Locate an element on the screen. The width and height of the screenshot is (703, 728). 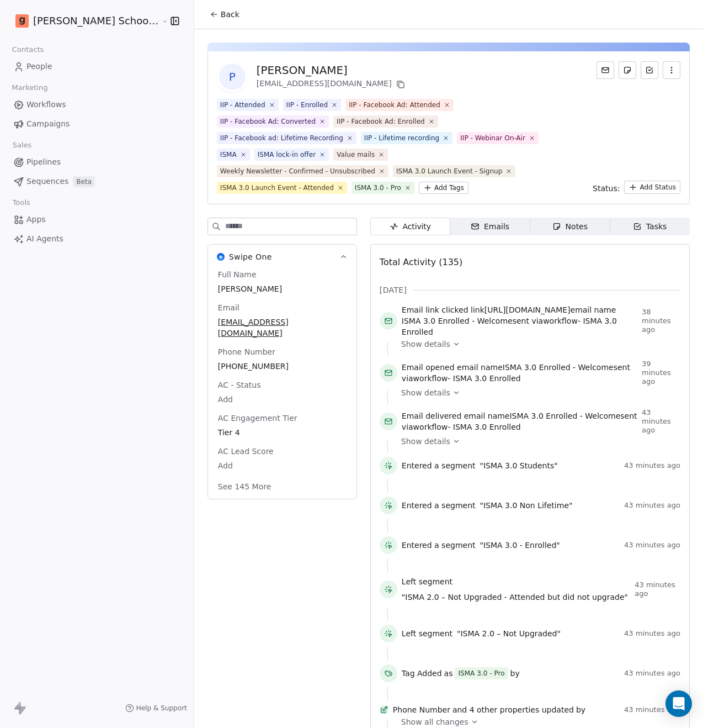
span: Swipe One is located at coordinates (251, 257).